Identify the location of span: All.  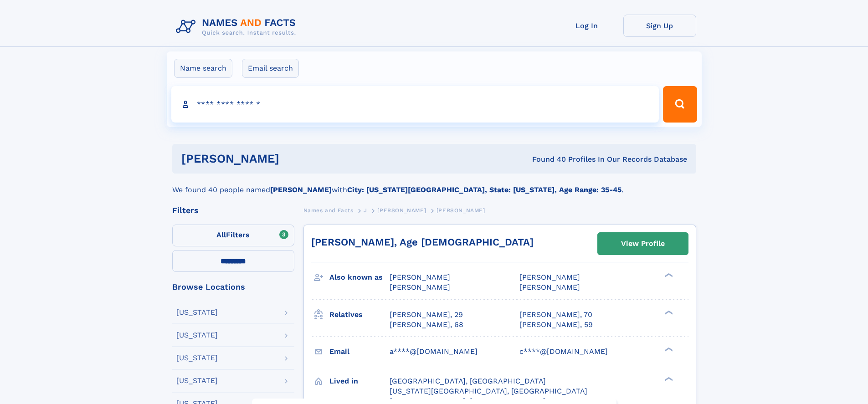
(221, 235).